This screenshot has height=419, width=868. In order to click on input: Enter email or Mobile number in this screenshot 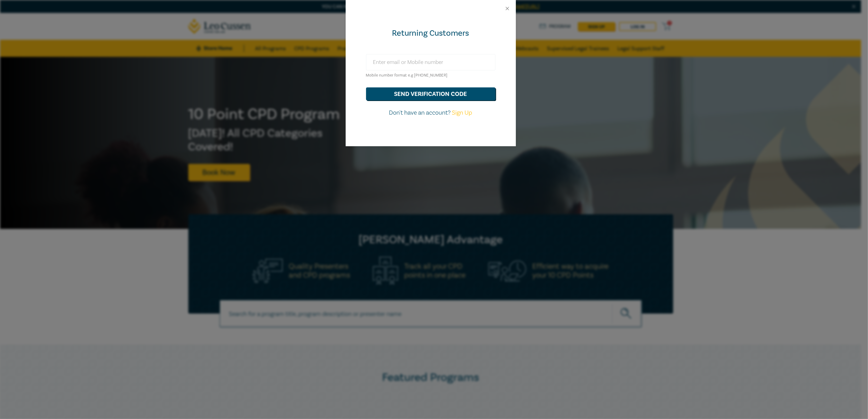, I will do `click(431, 62)`.